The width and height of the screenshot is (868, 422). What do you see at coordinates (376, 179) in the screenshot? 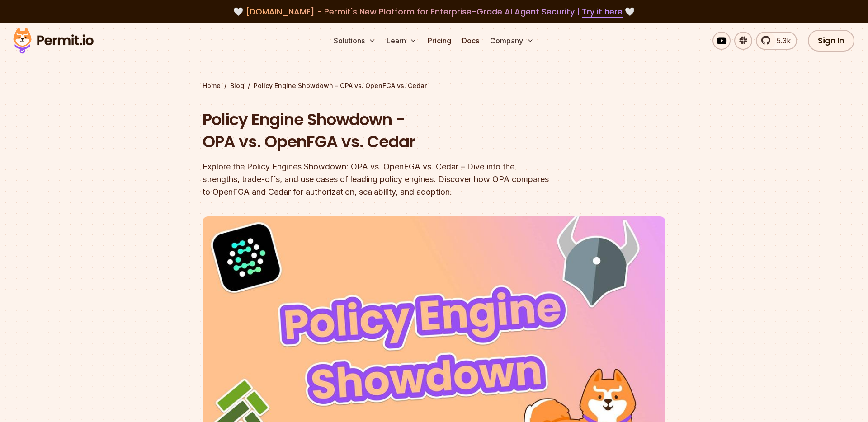
I see `div: Explore the Policy Engines Showdown: OPA vs. OpenFGA vs. Cedar – Dive into the strengths, trade-o...` at bounding box center [376, 179].